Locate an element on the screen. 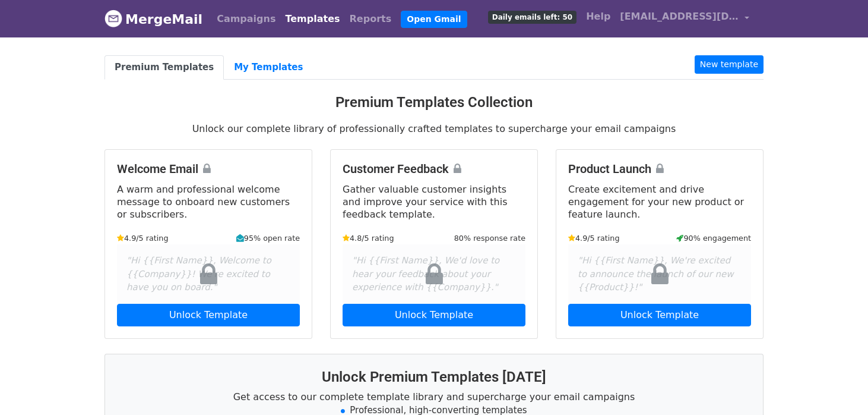 The image size is (868, 415). div: "Hi {{First Name}}, Welcome to {{Company}}! We're excited to have you on board." is located at coordinates (208, 274).